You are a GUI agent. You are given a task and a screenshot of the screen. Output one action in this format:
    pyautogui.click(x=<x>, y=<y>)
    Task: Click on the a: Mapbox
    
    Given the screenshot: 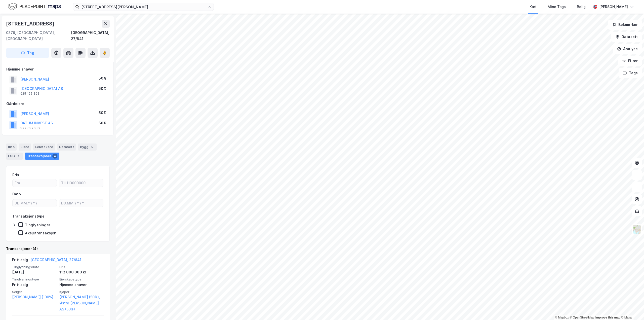 What is the action you would take?
    pyautogui.click(x=562, y=317)
    